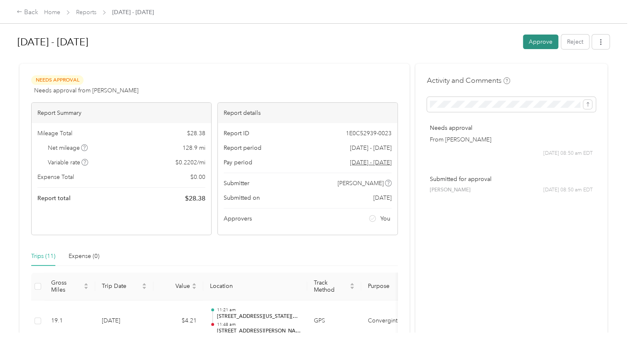 This screenshot has height=347, width=631. What do you see at coordinates (121, 113) in the screenshot?
I see `div: Report Summary` at bounding box center [121, 113].